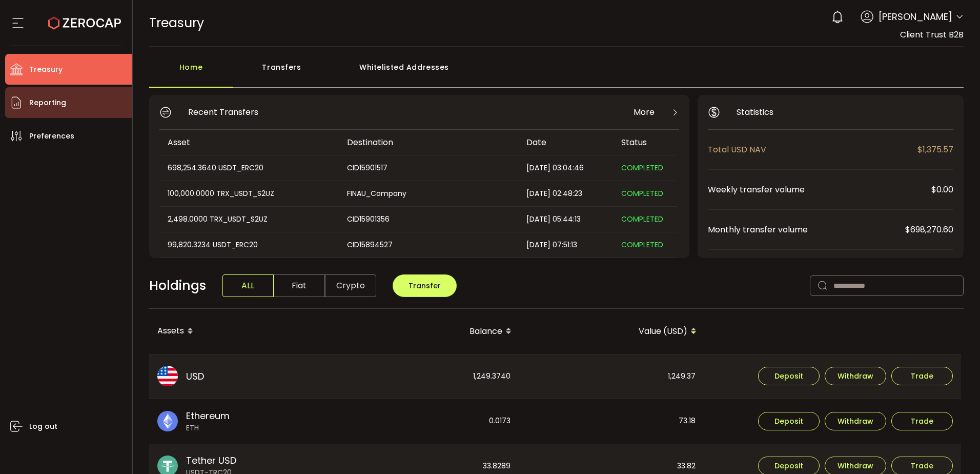 The width and height of the screenshot is (980, 474). I want to click on div: Date, so click(565, 142).